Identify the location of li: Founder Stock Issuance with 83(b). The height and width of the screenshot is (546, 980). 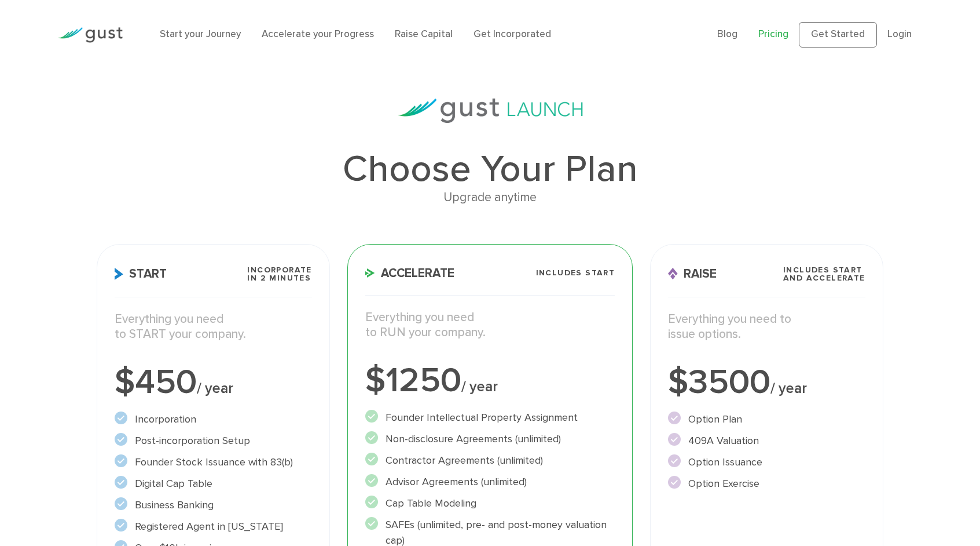
(213, 462).